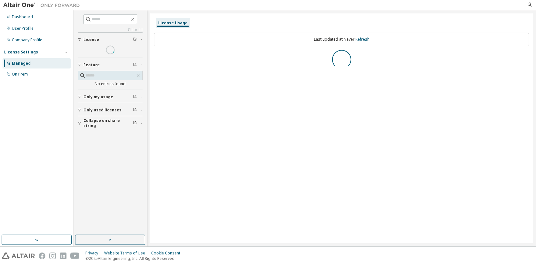 This screenshot has width=536, height=265. What do you see at coordinates (20, 74) in the screenshot?
I see `div: On Prem` at bounding box center [20, 74].